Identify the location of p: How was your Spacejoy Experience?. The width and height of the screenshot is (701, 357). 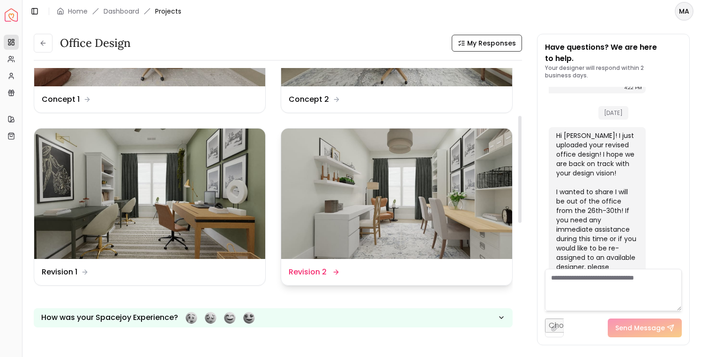
(110, 317).